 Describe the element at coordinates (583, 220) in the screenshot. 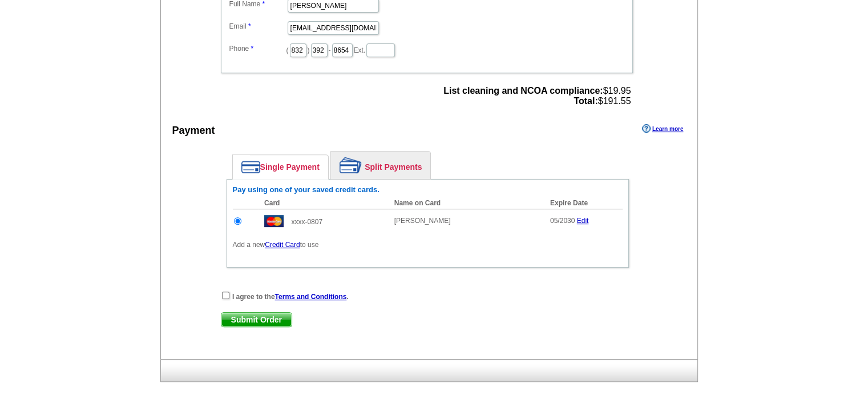

I see `a: Edit` at that location.